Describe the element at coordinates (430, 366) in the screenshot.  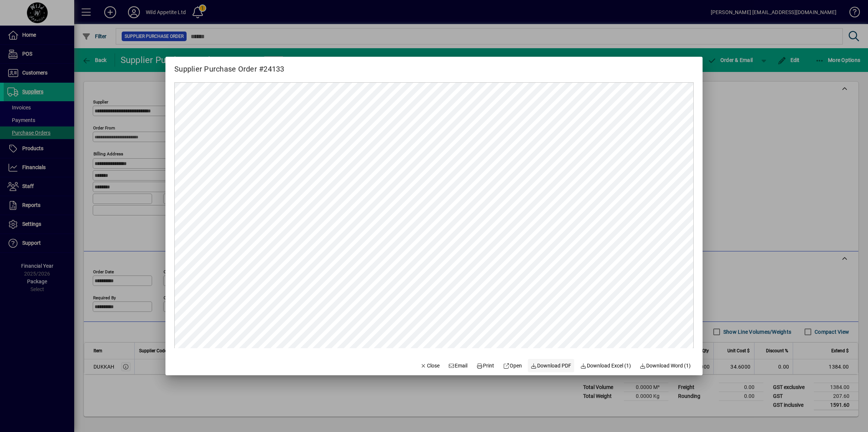
I see `button: Close` at that location.